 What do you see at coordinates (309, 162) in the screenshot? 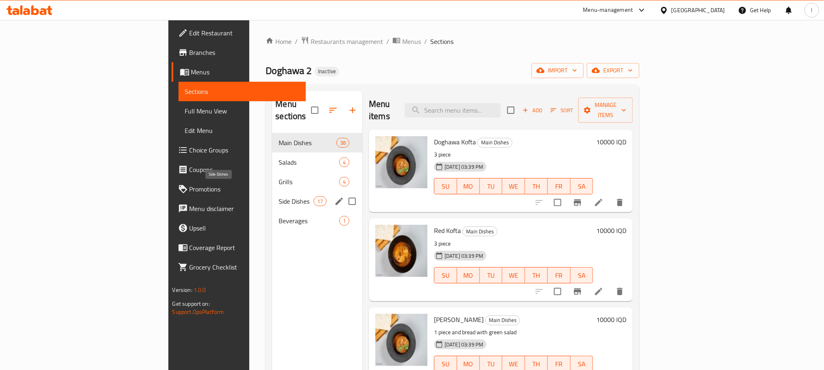
I see `span: Salads` at bounding box center [309, 162].